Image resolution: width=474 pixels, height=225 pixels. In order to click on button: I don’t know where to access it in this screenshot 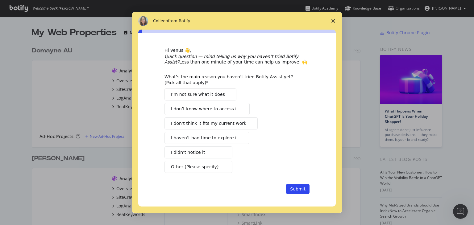, I will do `click(207, 109)`.